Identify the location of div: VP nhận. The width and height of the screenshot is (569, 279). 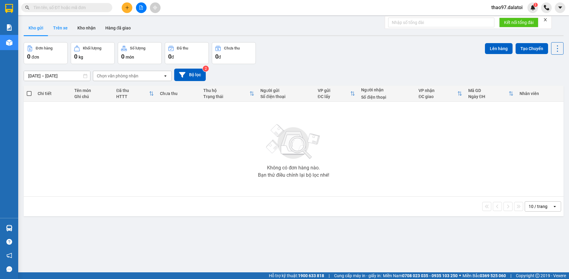
(438, 91).